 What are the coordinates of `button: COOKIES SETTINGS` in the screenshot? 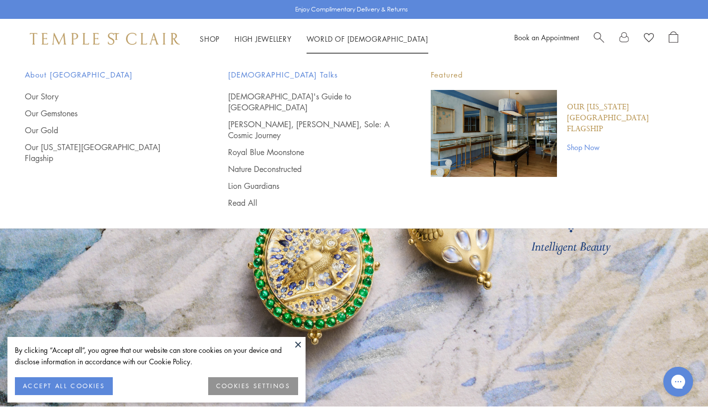 It's located at (253, 386).